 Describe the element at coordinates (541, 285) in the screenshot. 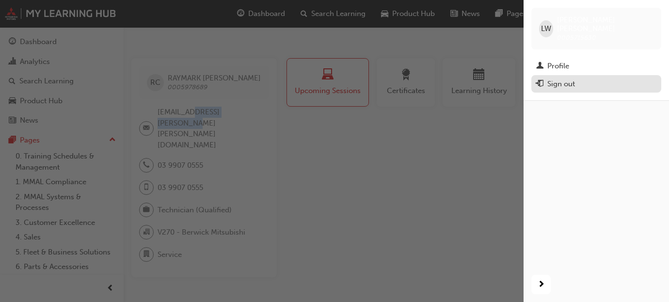

I see `span: next-icon` at that location.